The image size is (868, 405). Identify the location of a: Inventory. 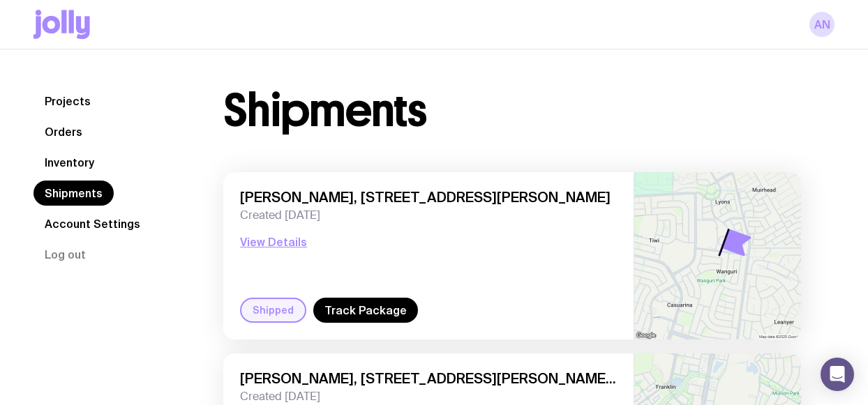
(69, 162).